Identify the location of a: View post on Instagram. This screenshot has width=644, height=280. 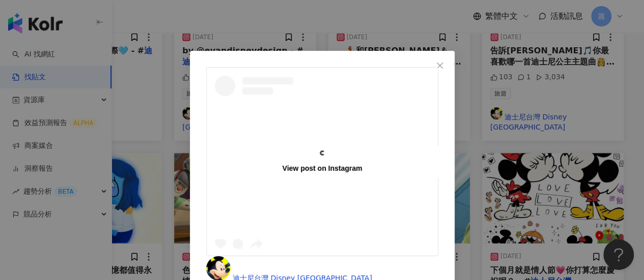
(322, 162).